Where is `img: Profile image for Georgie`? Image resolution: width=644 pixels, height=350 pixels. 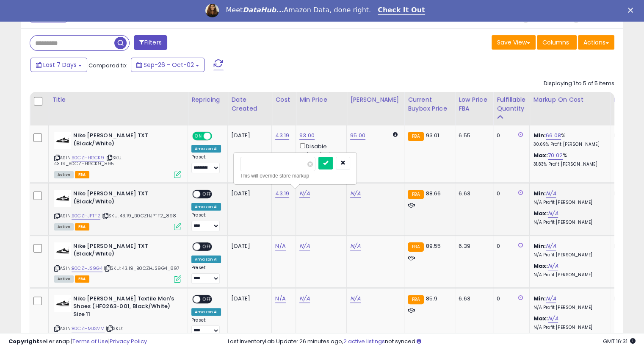
img: Profile image for Georgie is located at coordinates (212, 11).